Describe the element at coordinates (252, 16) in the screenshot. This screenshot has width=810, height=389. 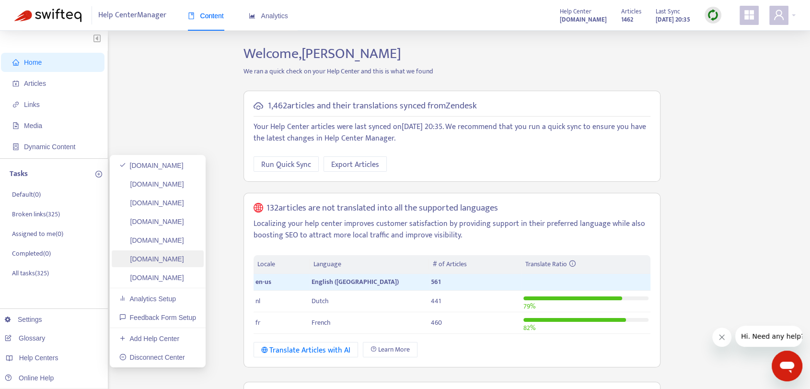
I see `span: area-chart` at that location.